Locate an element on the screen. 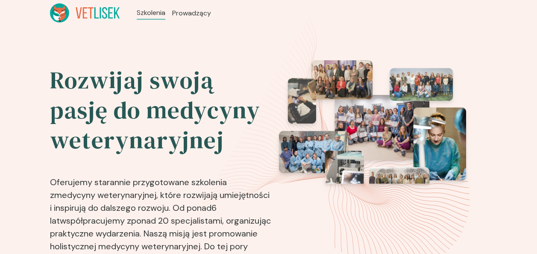  span: Szkolenia is located at coordinates (151, 13).